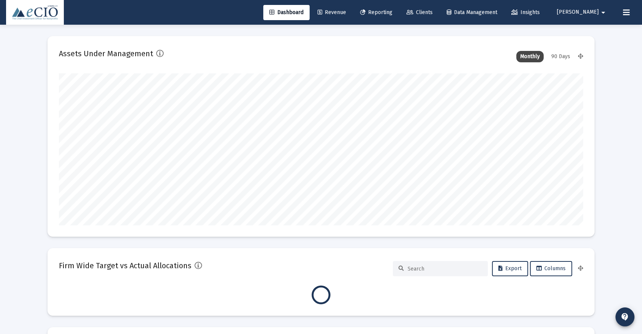 Image resolution: width=642 pixels, height=334 pixels. What do you see at coordinates (332, 12) in the screenshot?
I see `span: Revenue` at bounding box center [332, 12].